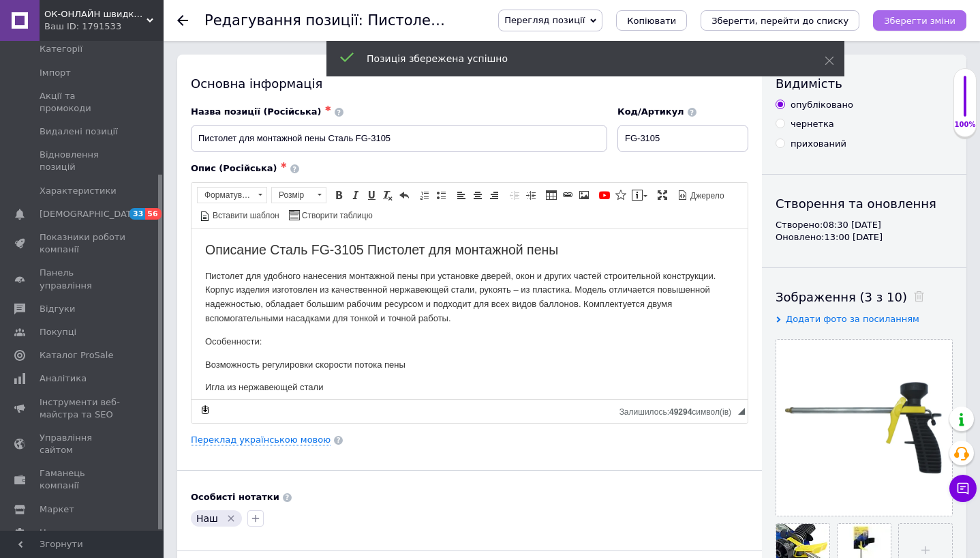 Image resolution: width=980 pixels, height=558 pixels. I want to click on span: Код/Артикул, so click(651, 111).